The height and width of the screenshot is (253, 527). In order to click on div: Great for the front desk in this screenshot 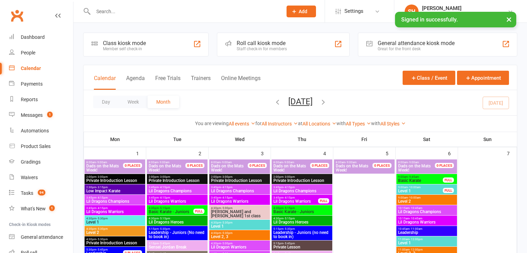, I will do `click(417, 49)`.